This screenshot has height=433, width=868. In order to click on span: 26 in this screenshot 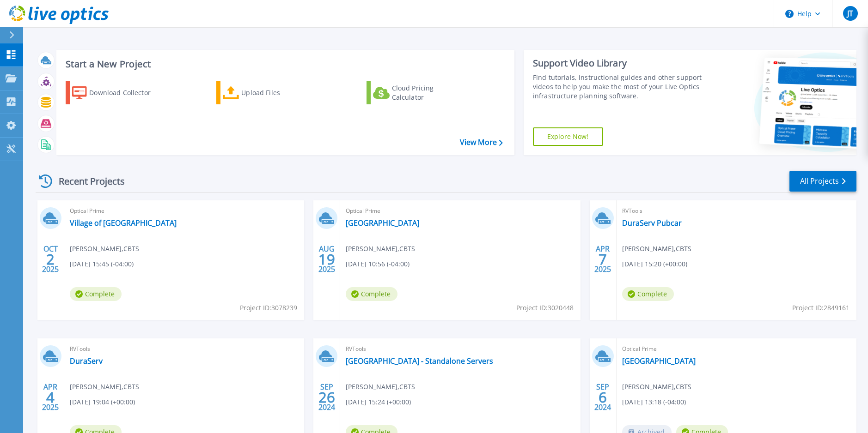, I will do `click(326, 397)`.